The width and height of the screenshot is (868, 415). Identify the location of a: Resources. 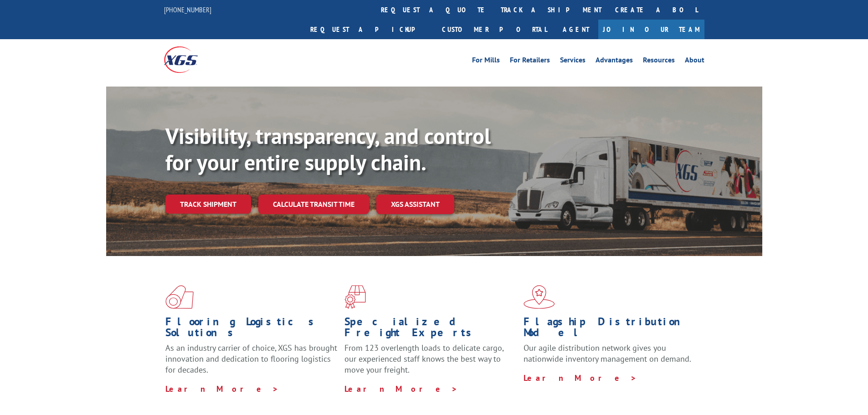
(659, 61).